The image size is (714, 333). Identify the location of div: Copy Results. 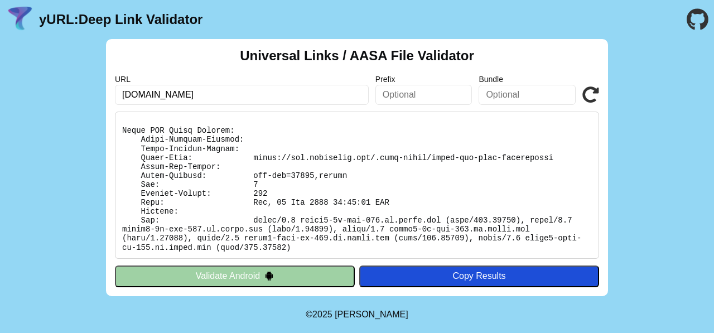
(479, 276).